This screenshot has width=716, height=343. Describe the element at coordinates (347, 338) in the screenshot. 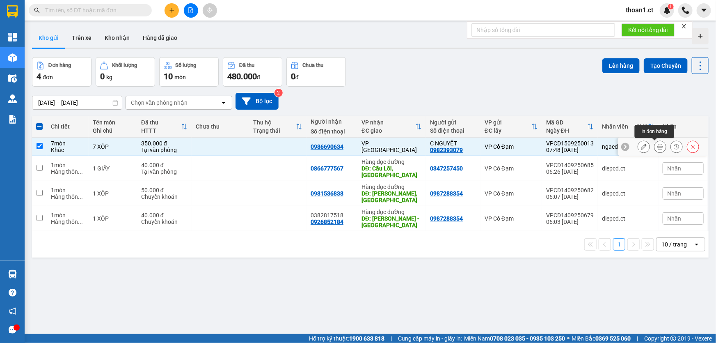

I see `span: Hỗ trợ kỹ thuật:` at that location.